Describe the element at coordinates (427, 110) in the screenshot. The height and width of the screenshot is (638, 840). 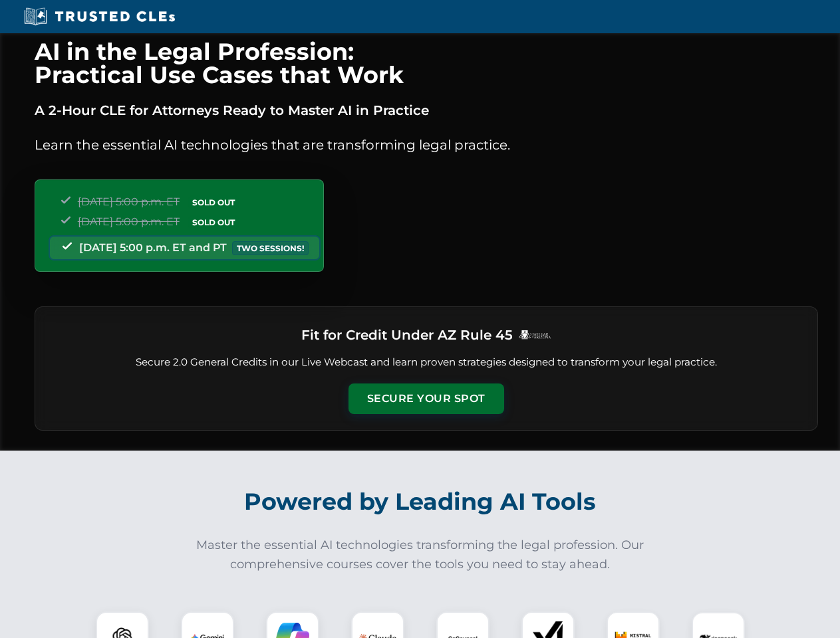
I see `p: A 2-Hour CLE for Attorneys Ready to Master AI in Practice` at that location.